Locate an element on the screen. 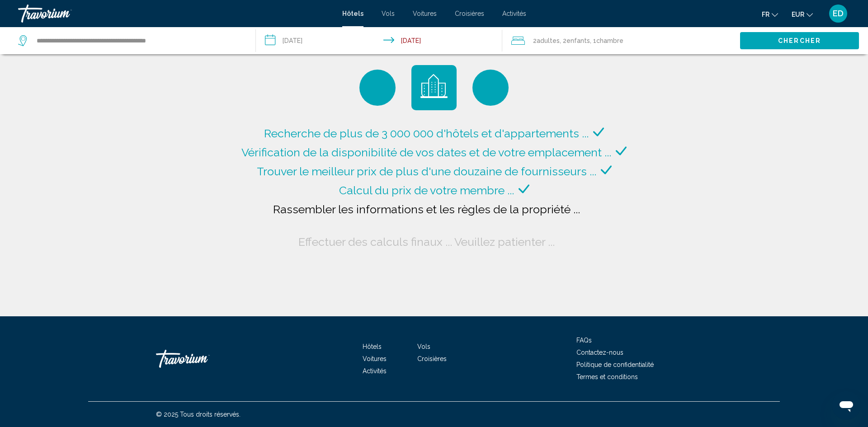 Image resolution: width=868 pixels, height=427 pixels. span: , 2 is located at coordinates (575, 40).